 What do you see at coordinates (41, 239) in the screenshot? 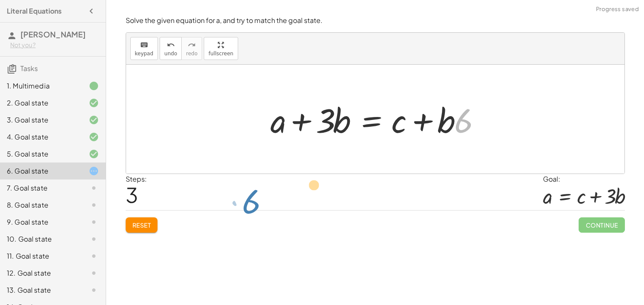
I see `div: 10. Goal state` at bounding box center [41, 239].